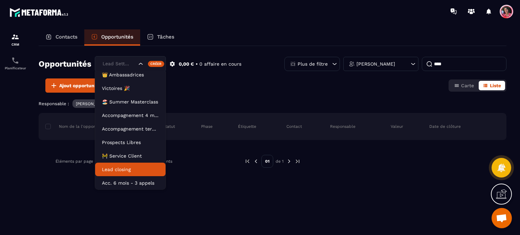 The image size is (520, 235). I want to click on p: Planificateur, so click(15, 68).